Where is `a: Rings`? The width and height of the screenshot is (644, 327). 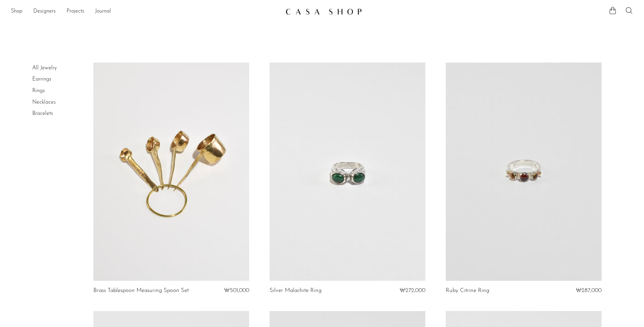 a: Rings is located at coordinates (38, 90).